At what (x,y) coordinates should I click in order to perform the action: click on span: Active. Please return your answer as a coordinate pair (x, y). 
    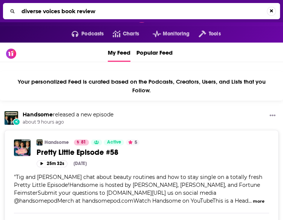
    Looking at the image, I should click on (114, 142).